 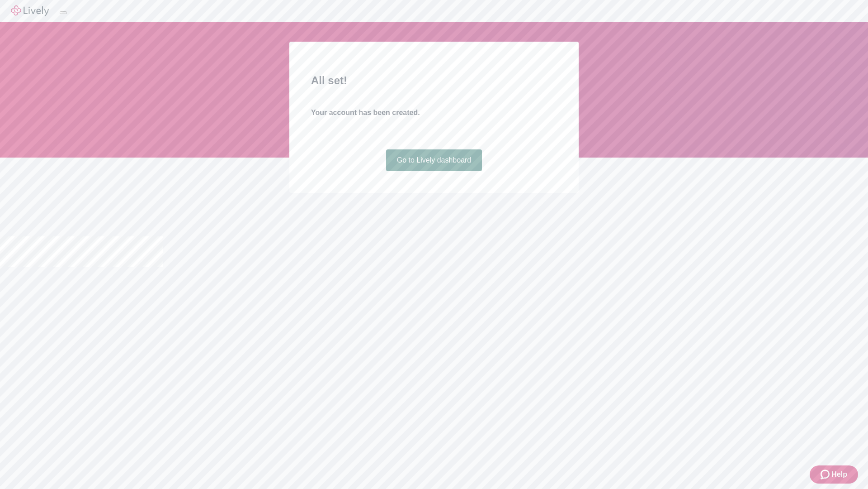 What do you see at coordinates (63, 13) in the screenshot?
I see `button: Log out` at bounding box center [63, 13].